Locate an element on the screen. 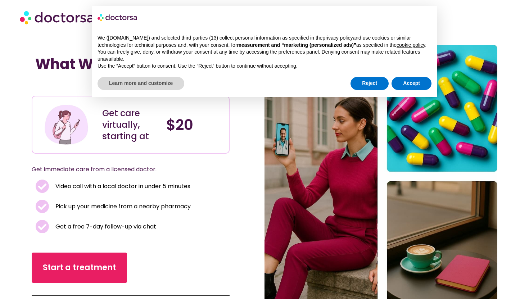 Image resolution: width=529 pixels, height=299 pixels. button: Accept is located at coordinates (411, 83).